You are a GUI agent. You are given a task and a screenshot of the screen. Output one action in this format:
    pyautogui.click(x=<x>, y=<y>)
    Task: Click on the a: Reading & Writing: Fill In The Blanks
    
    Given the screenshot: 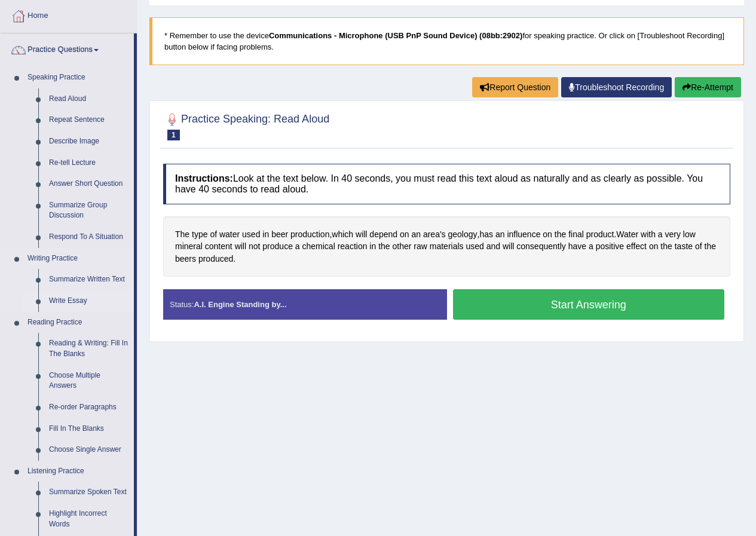 What is the action you would take?
    pyautogui.click(x=89, y=349)
    